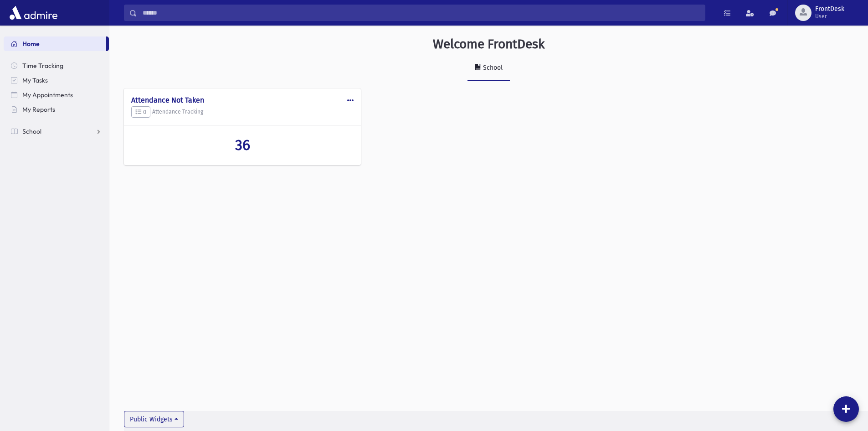 The height and width of the screenshot is (431, 868). Describe the element at coordinates (491, 67) in the screenshot. I see `div: School` at that location.